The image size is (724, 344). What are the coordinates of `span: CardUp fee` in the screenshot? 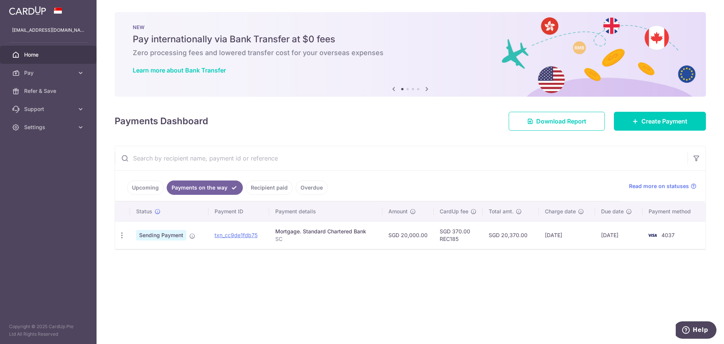 It's located at (454, 211).